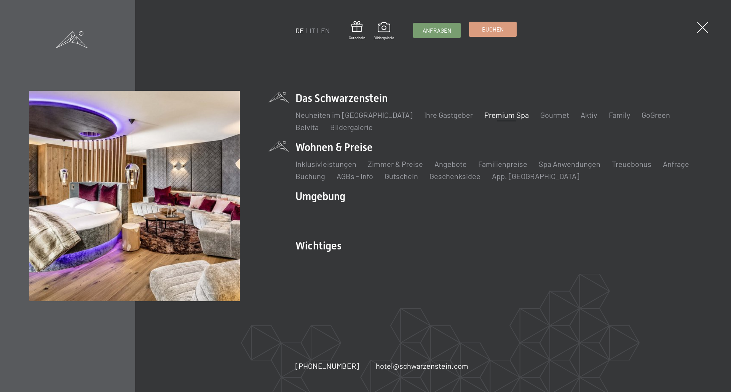  Describe the element at coordinates (436, 30) in the screenshot. I see `span: Anfragen` at that location.